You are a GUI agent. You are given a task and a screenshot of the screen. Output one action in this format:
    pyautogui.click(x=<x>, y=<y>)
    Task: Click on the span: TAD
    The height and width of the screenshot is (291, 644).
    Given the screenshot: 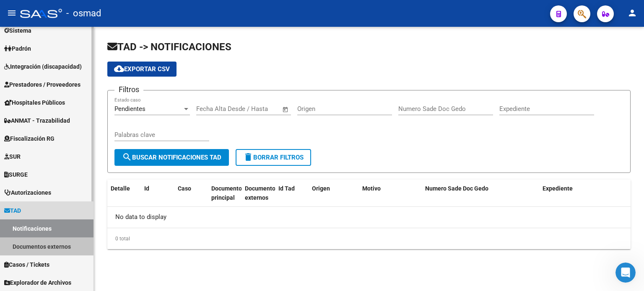 What is the action you would take?
    pyautogui.click(x=12, y=210)
    